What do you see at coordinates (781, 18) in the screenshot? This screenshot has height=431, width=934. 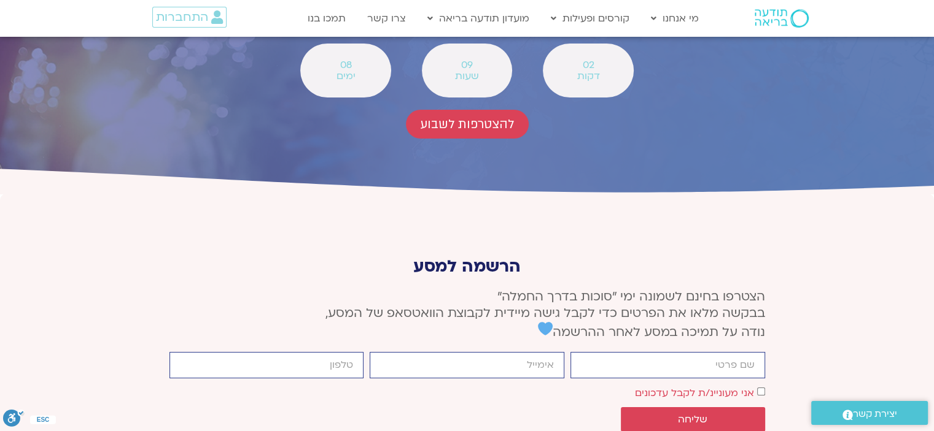 I see `img: תודעה בריאה` at bounding box center [781, 18].